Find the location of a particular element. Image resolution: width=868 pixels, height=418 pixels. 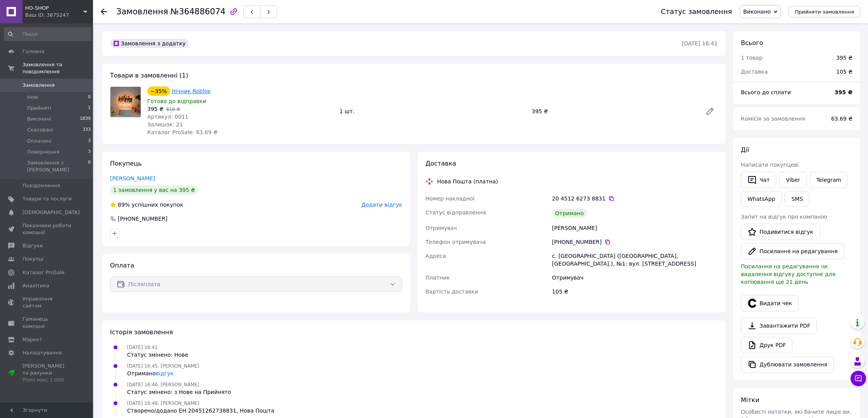

a: Telegram is located at coordinates (829, 180).